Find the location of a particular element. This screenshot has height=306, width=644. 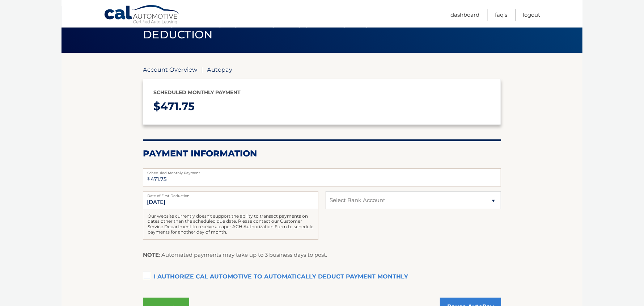

input: Payment Amount is located at coordinates (322, 177).